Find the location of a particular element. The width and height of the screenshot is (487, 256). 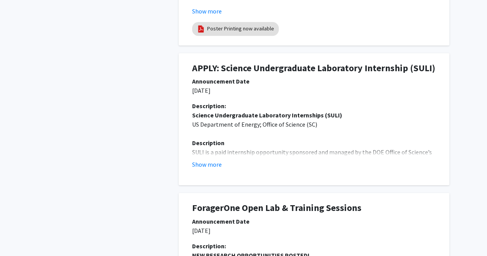

p: US Department of Energy; Office of Science (SC) is located at coordinates (314, 124).